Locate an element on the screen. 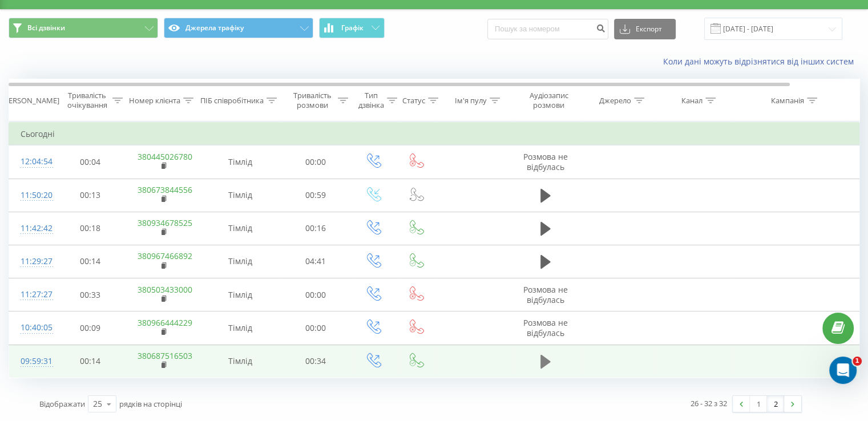 Image resolution: width=868 pixels, height=421 pixels. button: Графік is located at coordinates (351, 28).